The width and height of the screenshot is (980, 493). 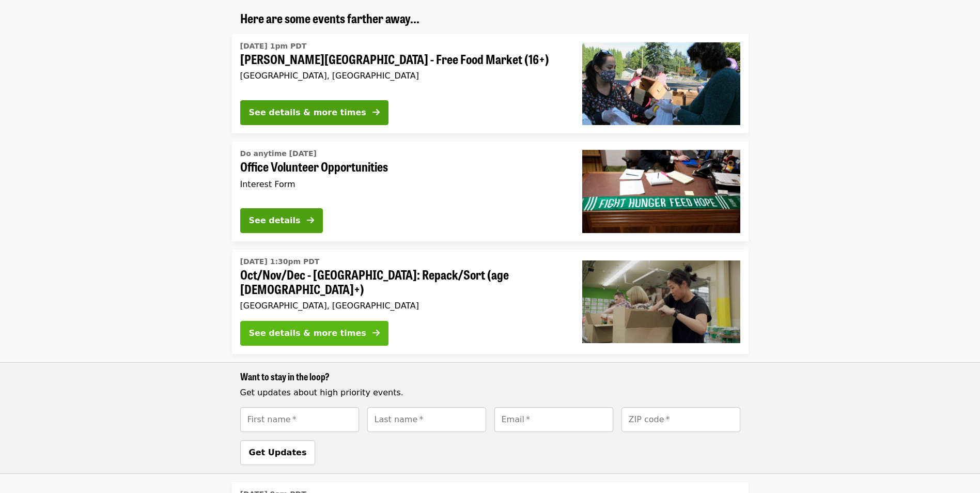 What do you see at coordinates (490, 192) in the screenshot?
I see `a: See details for "Office Volunteer Opportunities"` at bounding box center [490, 192].